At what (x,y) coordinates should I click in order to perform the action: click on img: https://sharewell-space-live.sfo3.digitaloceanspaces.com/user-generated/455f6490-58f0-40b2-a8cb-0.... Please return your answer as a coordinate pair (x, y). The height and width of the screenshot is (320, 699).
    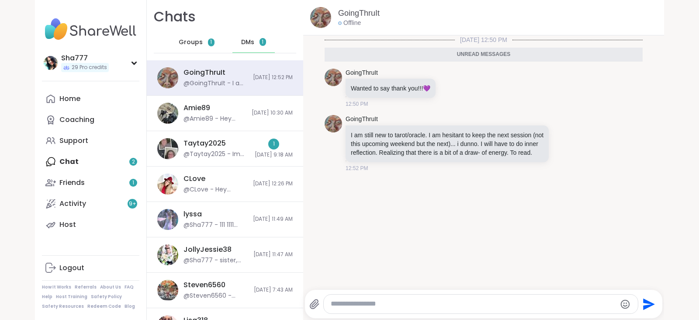
    Looking at the image, I should click on (168, 149).